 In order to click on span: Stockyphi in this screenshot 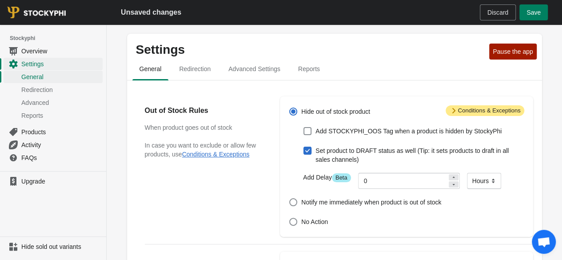, I will do `click(58, 38)`.